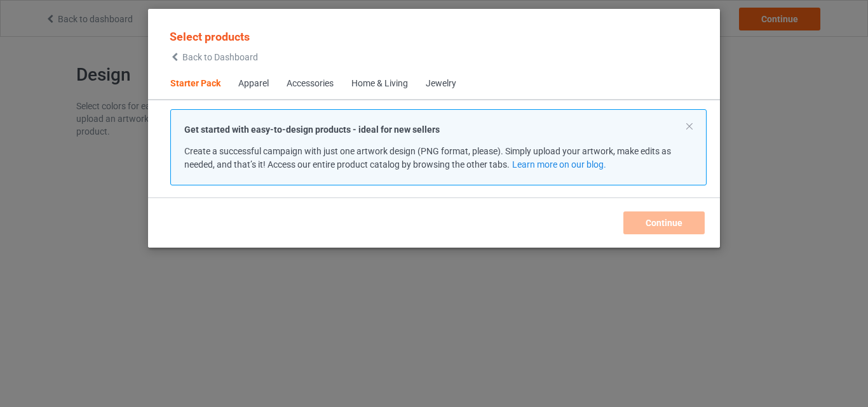 The width and height of the screenshot is (868, 407). What do you see at coordinates (312, 130) in the screenshot?
I see `strong: Get started with easy-to-design products - ideal for new sellers` at bounding box center [312, 130].